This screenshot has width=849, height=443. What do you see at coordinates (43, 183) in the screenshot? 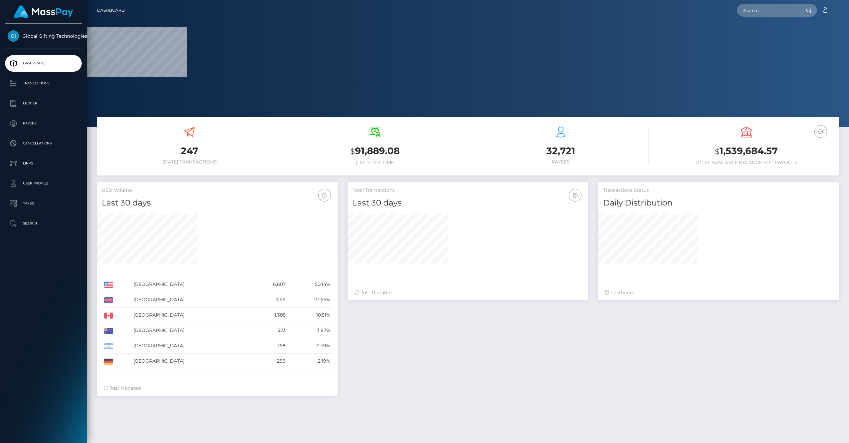
I see `p: User Profile` at bounding box center [43, 183].